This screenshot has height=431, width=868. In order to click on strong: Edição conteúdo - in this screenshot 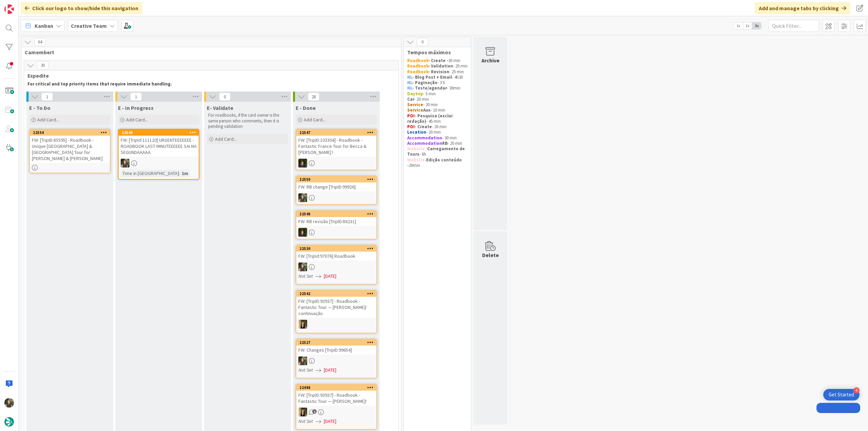, I will do `click(435, 162)`.